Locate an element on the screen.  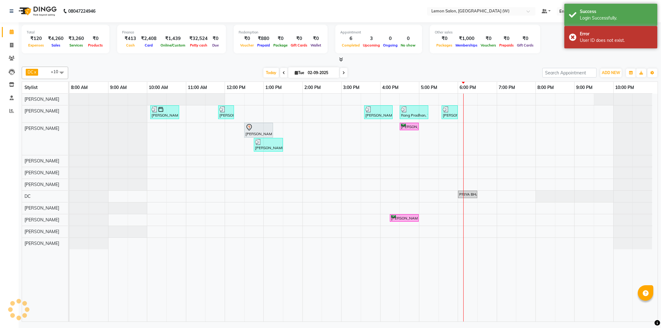
span: +10 is located at coordinates (57, 72).